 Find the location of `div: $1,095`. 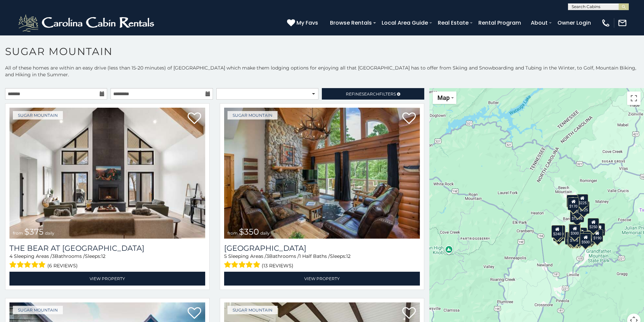

div: $1,095 is located at coordinates (578, 216).